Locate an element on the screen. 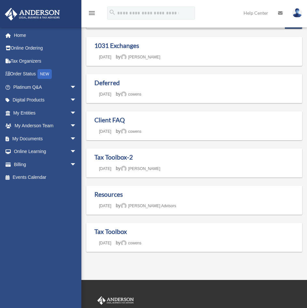 The height and width of the screenshot is (308, 307). a: My Documentsarrow_drop_down is located at coordinates (45, 139).